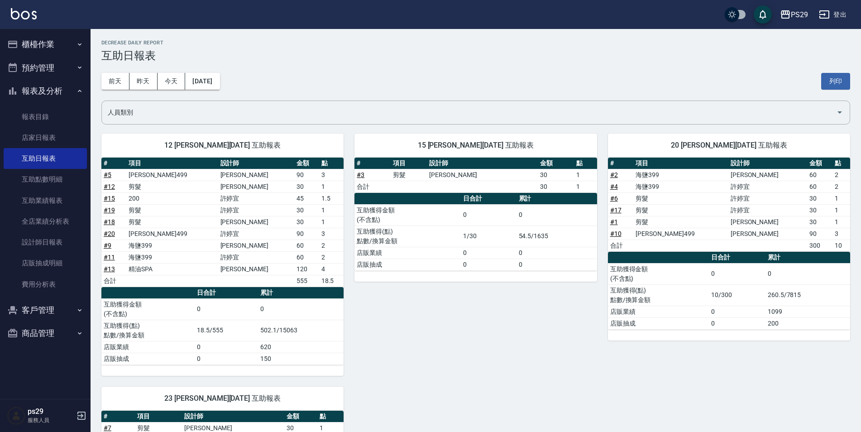 The width and height of the screenshot is (861, 432). What do you see at coordinates (148, 347) in the screenshot?
I see `td: 店販業績` at bounding box center [148, 347].